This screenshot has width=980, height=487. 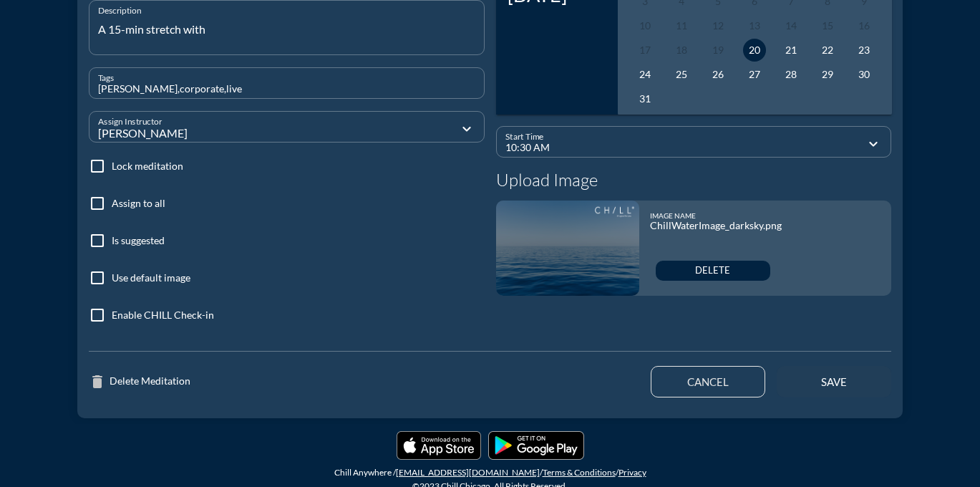 What do you see at coordinates (708, 381) in the screenshot?
I see `div: cancel` at bounding box center [708, 381].